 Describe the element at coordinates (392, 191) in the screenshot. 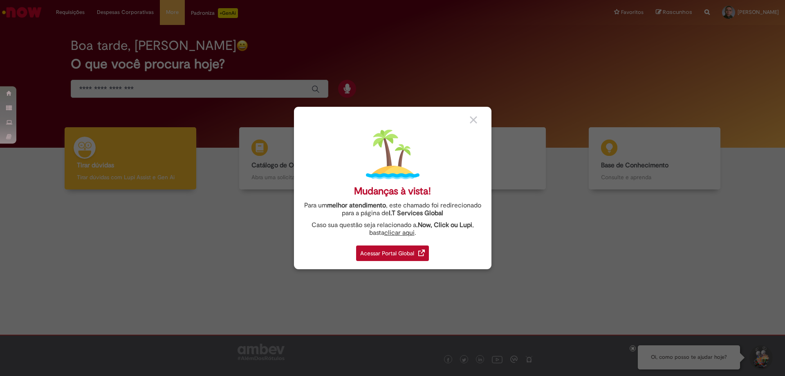

I see `div: Mudanças à vista!` at that location.